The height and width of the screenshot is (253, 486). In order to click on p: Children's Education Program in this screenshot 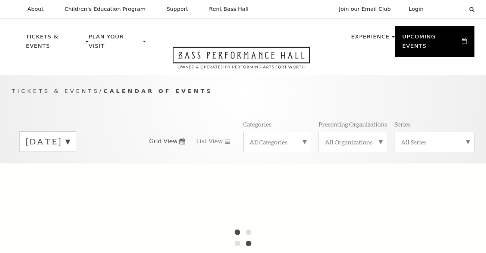, I will do `click(105, 9)`.